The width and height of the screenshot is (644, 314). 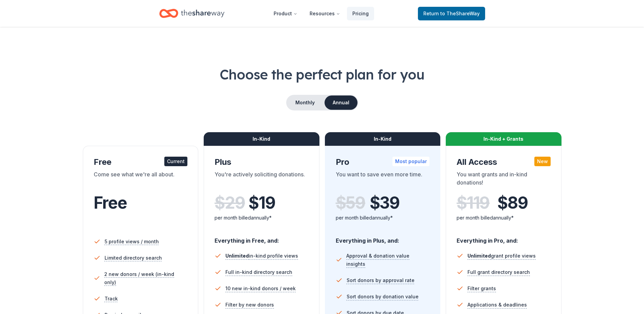 I want to click on span: Sort donors by donation value, so click(x=383, y=297).